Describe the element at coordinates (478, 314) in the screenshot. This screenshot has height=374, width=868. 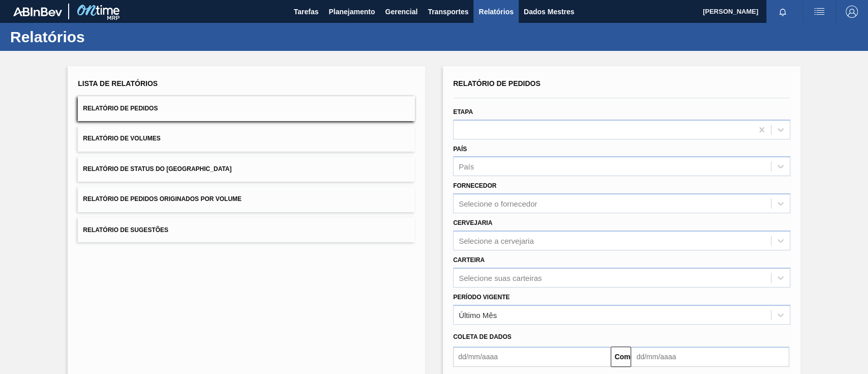
I see `font: Último Mês` at that location.